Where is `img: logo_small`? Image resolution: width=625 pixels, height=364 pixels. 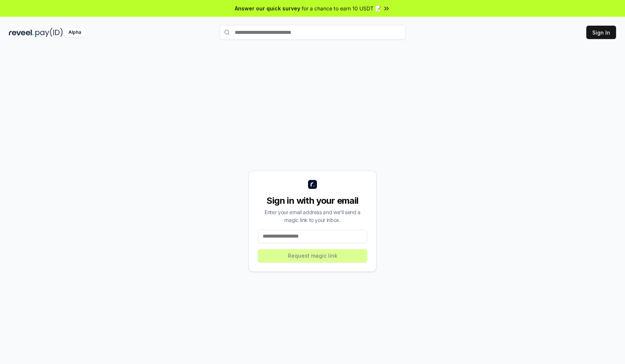
img: logo_small is located at coordinates (312, 185).